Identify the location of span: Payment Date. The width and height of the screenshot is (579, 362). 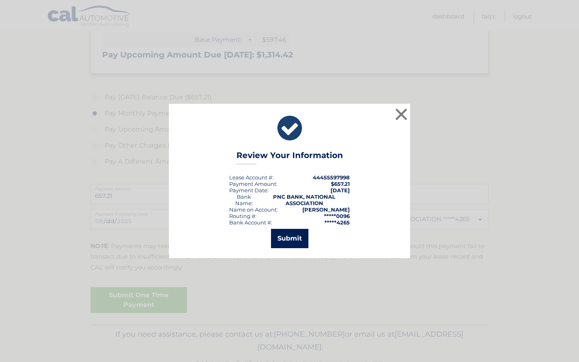
(248, 190).